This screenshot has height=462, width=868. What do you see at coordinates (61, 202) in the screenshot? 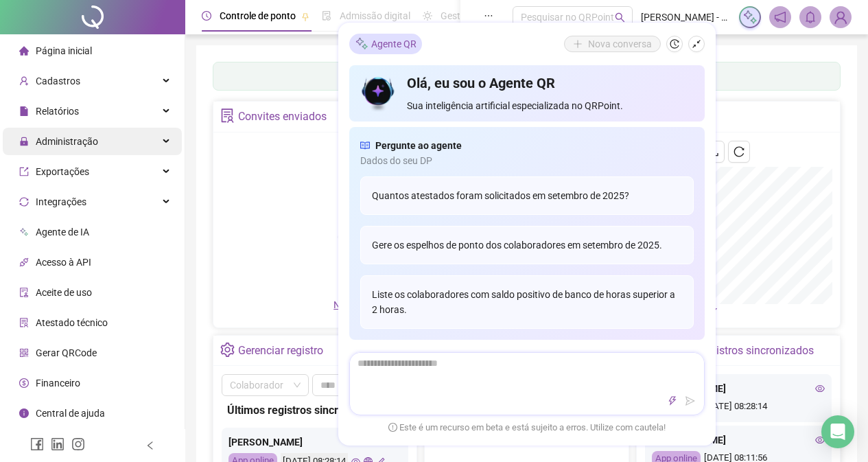
I see `span: Integrações` at bounding box center [61, 202].